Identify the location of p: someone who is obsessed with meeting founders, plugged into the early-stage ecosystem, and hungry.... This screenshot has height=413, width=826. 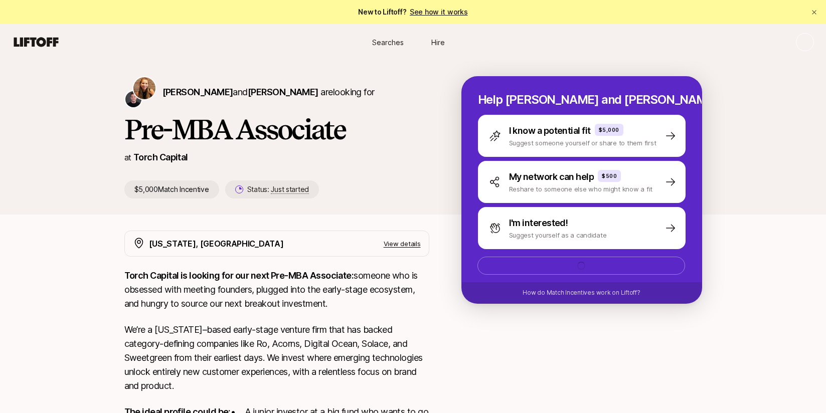
(277, 290).